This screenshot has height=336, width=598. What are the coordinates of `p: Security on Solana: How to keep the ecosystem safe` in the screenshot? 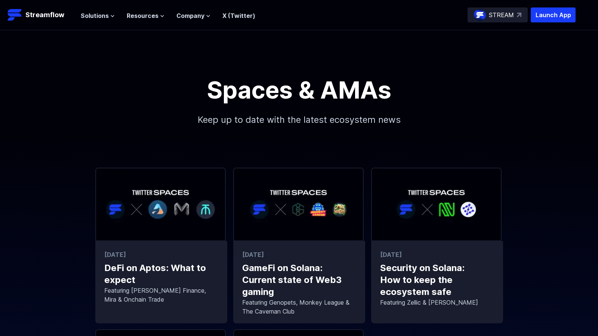 It's located at (427, 279).